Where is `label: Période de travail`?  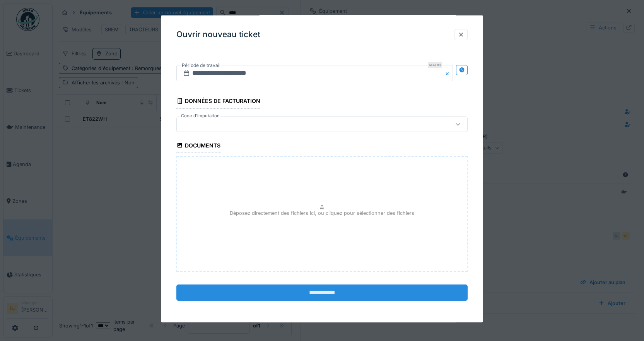 label: Période de travail is located at coordinates (201, 65).